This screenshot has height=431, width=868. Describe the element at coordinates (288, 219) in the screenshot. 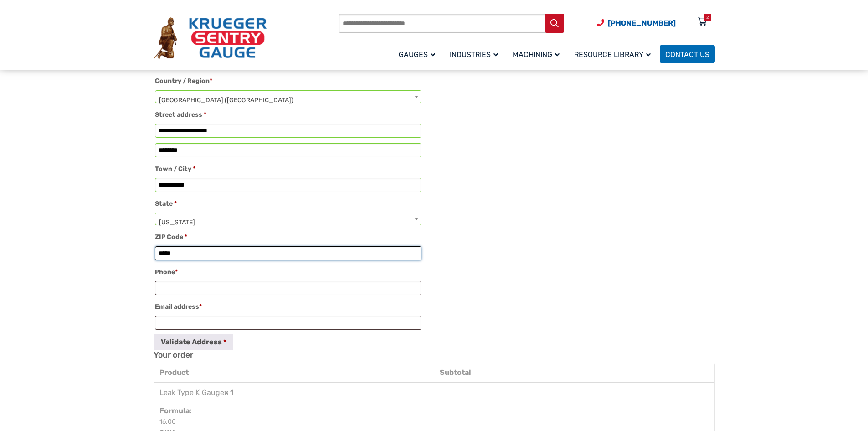

I see `span: State` at that location.